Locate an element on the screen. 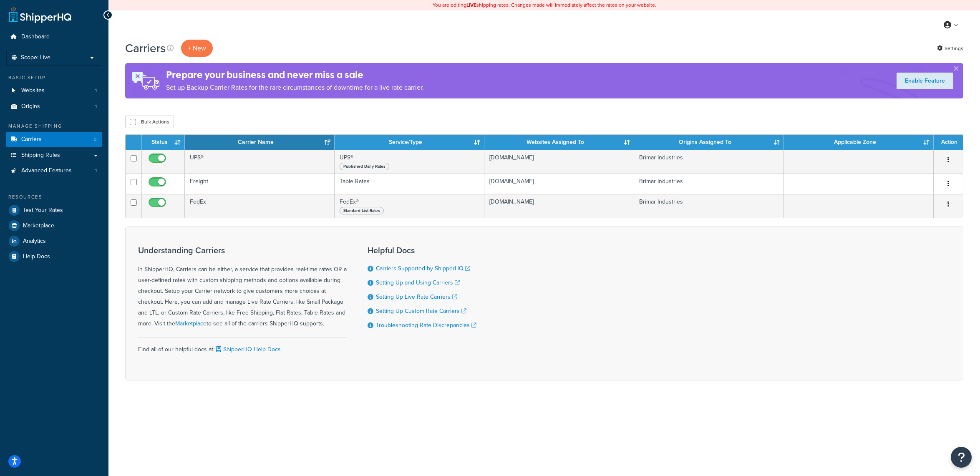 This screenshot has width=980, height=476. a: Shipping Rules is located at coordinates (54, 155).